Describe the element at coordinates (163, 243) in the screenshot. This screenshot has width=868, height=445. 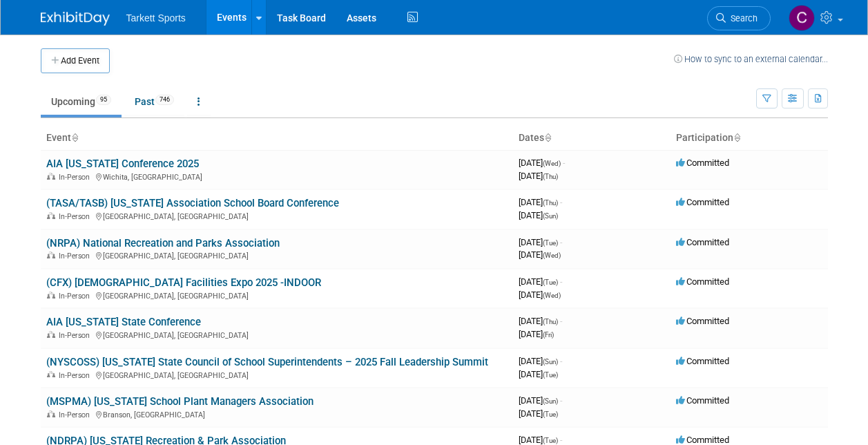
I see `a: (NRPA) National Recreation and Parks Association` at that location.